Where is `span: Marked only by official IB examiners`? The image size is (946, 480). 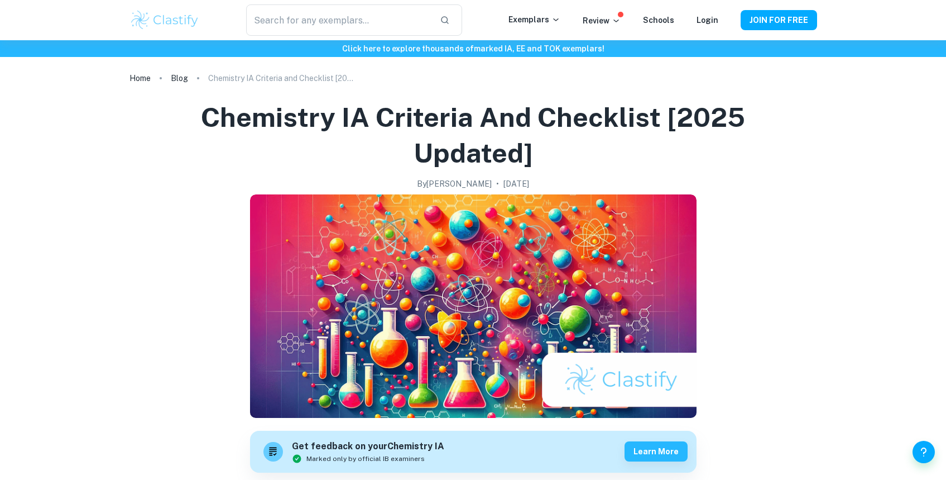
span: Marked only by official IB examiners is located at coordinates (366, 458).